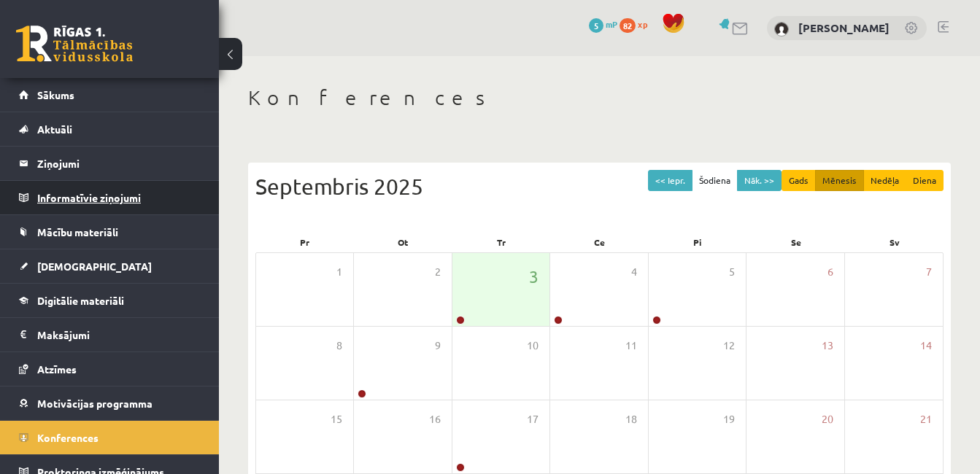  What do you see at coordinates (637, 24) in the screenshot?
I see `a: 82 xp` at bounding box center [637, 24].